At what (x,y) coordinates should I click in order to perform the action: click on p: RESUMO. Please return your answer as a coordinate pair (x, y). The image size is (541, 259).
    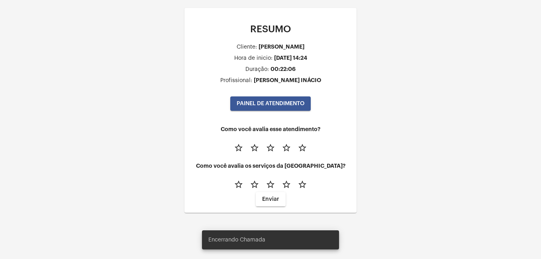
    Looking at the image, I should click on (271, 29).